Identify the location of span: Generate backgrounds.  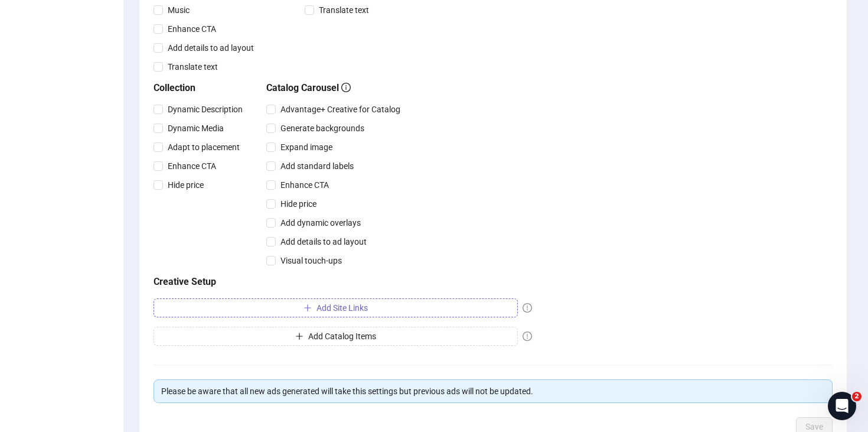
(322, 128).